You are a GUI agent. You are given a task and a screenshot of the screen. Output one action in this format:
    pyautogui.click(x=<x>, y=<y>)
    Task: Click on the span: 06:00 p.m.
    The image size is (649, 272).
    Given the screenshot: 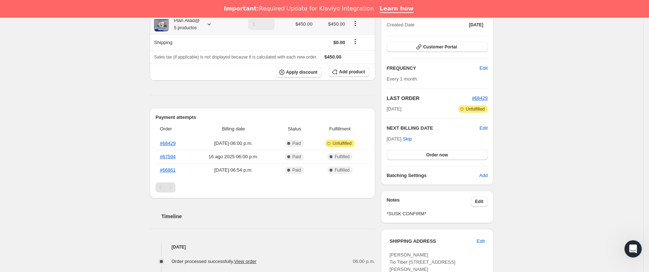 What is the action you would take?
    pyautogui.click(x=363, y=262)
    